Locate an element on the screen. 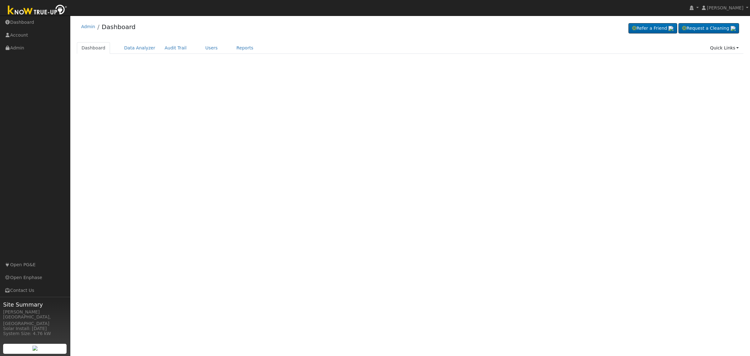 This screenshot has height=356, width=750. span: Site Summary is located at coordinates (35, 304).